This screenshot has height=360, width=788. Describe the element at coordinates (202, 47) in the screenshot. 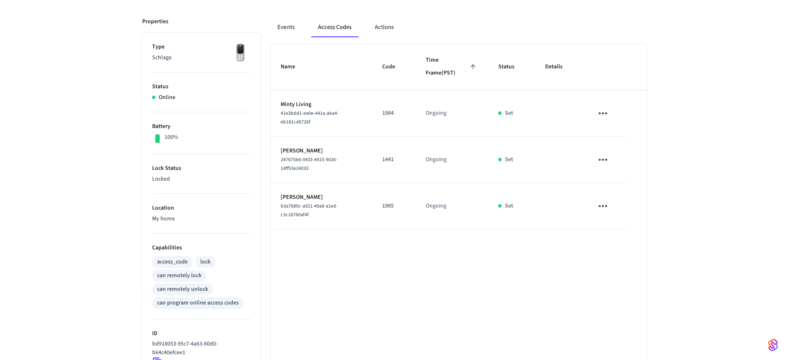

I see `p: Type` at that location.